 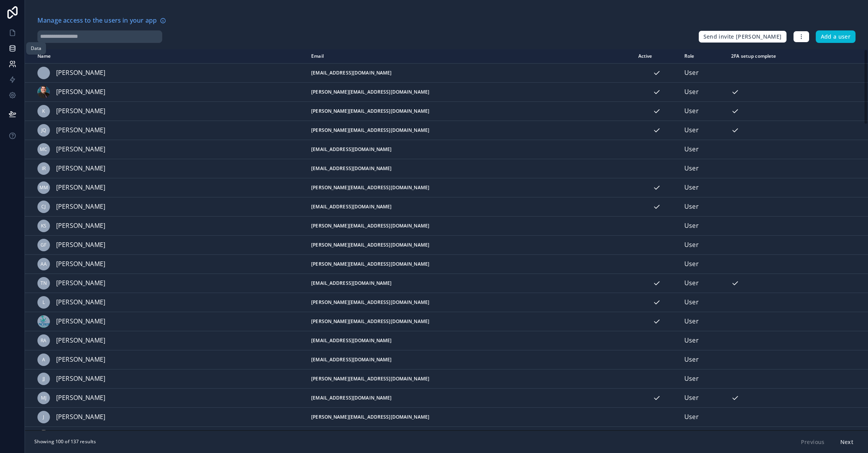 What do you see at coordinates (43, 245) in the screenshot?
I see `span: GF` at bounding box center [43, 245].